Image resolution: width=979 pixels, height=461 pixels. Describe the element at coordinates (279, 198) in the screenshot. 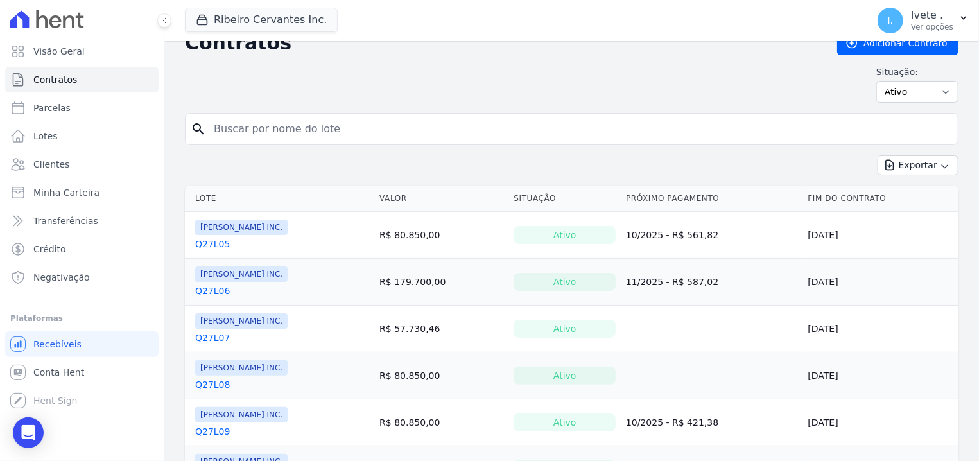

I see `th: Lote` at that location.